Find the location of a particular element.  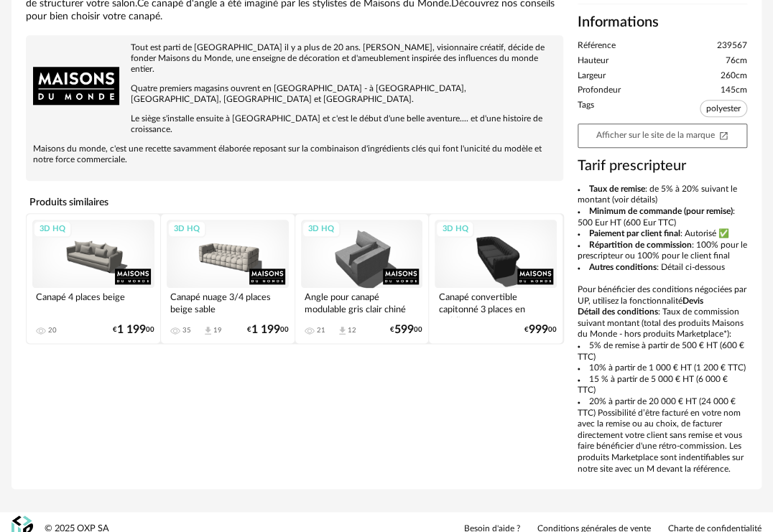

li: 10% à partir de 1 000 € HT (1 200 € TTC) is located at coordinates (662, 368).